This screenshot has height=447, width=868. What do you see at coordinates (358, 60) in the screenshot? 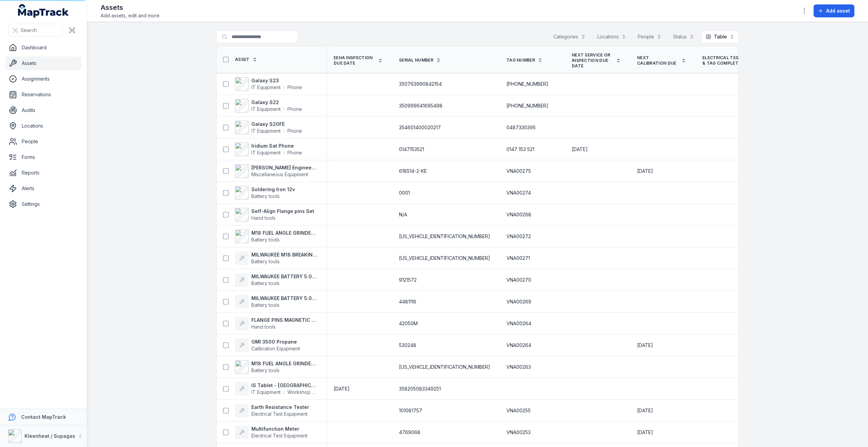
I see `a: EEHA Inspection Due Date` at bounding box center [358, 60].